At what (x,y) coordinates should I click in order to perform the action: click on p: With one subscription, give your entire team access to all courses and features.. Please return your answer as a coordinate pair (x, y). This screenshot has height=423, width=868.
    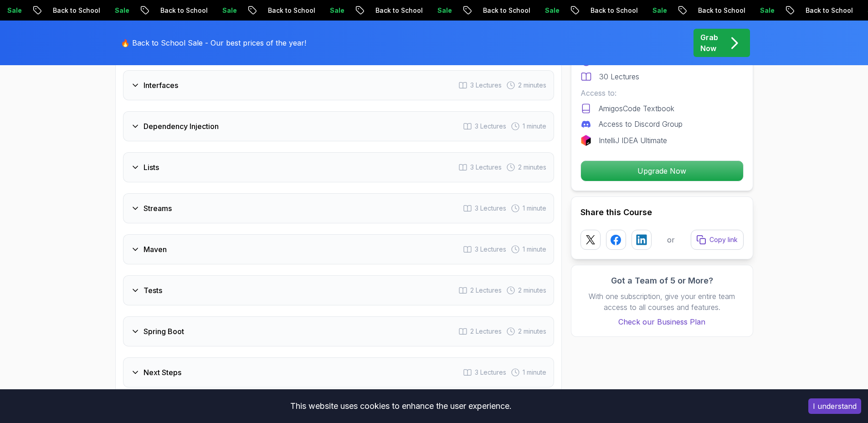
    Looking at the image, I should click on (662, 302).